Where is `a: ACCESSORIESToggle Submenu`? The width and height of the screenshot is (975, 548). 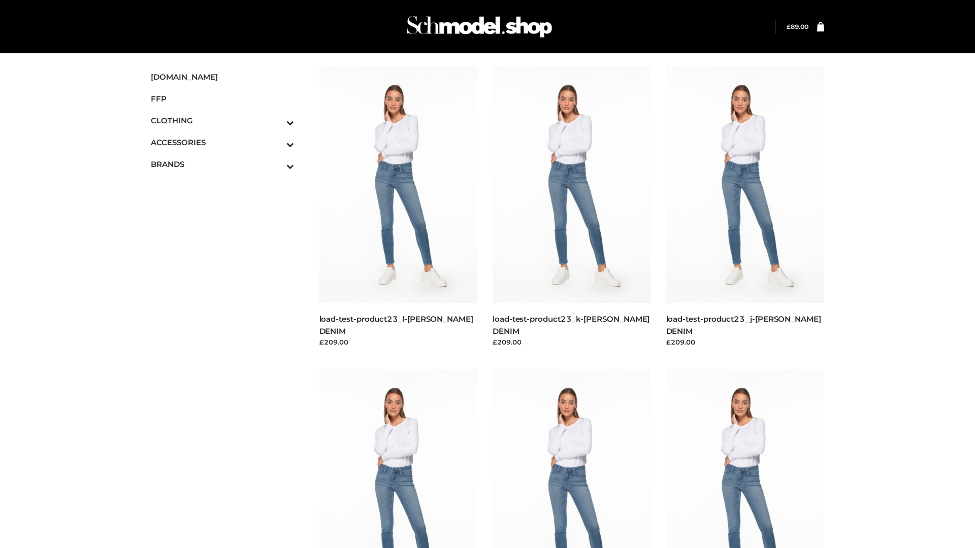
a: ACCESSORIESToggle Submenu is located at coordinates (222, 142).